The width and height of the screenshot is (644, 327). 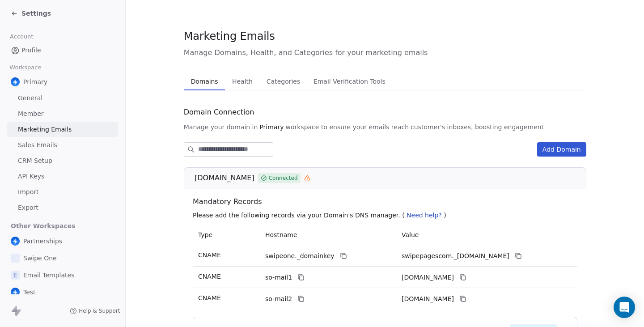 What do you see at coordinates (21, 36) in the screenshot?
I see `span: Account` at bounding box center [21, 36].